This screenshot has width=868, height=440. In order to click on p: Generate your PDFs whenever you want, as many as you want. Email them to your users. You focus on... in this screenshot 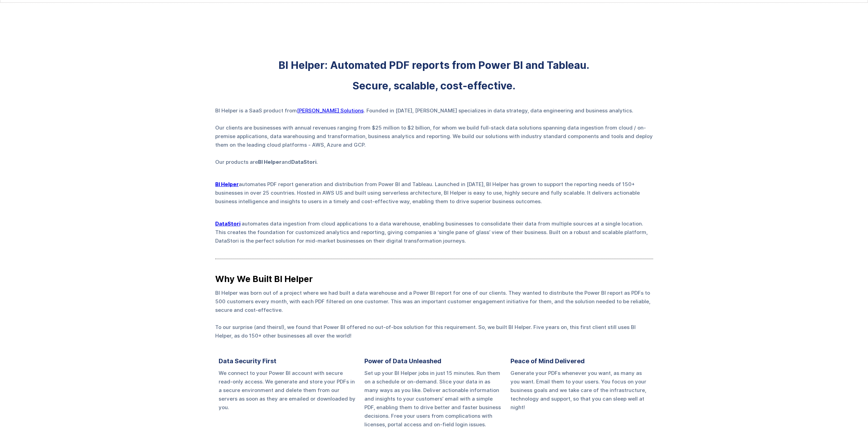, I will do `click(580, 390)`.